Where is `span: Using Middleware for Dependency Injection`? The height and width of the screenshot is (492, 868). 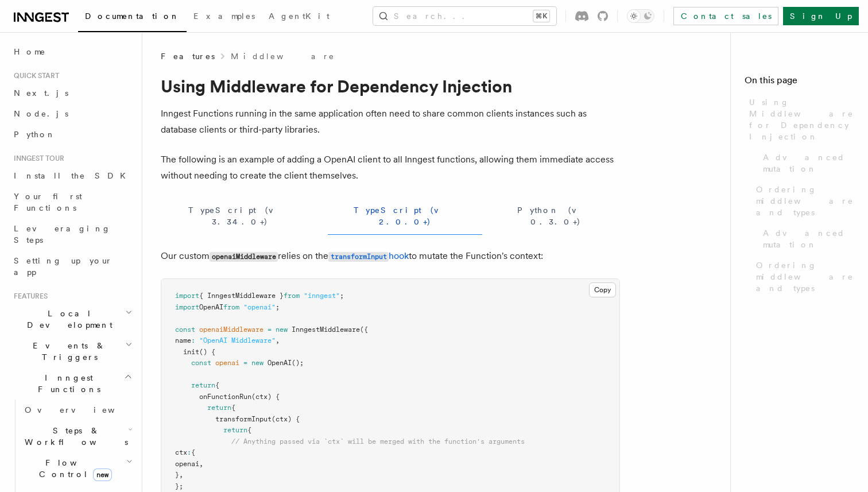 span: Using Middleware for Dependency Injection is located at coordinates (801, 120).